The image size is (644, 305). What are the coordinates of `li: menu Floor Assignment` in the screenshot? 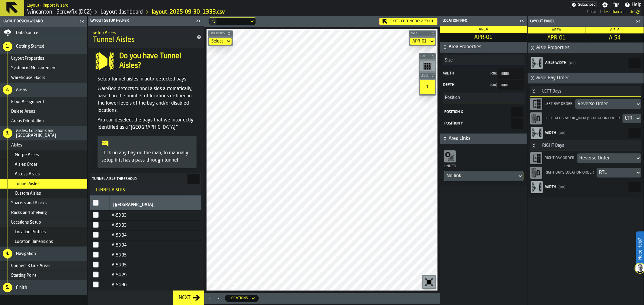 It's located at (43, 102).